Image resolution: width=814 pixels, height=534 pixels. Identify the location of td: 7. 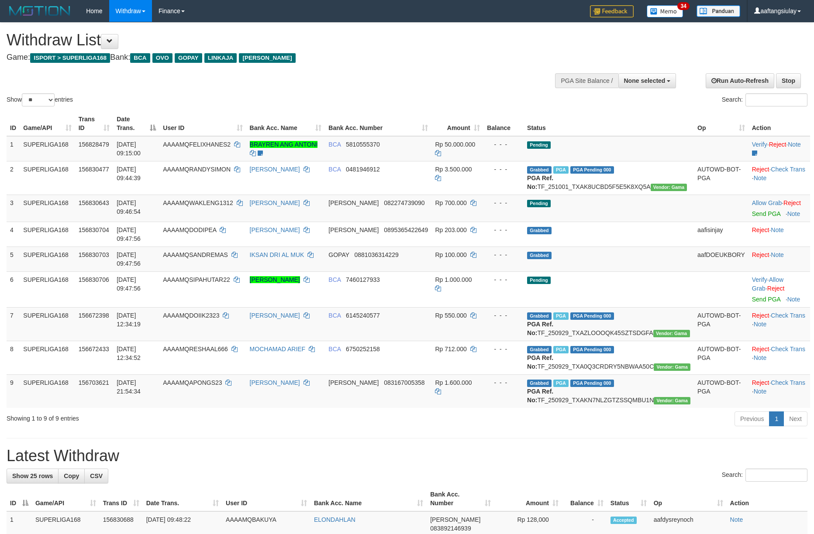
(13, 324).